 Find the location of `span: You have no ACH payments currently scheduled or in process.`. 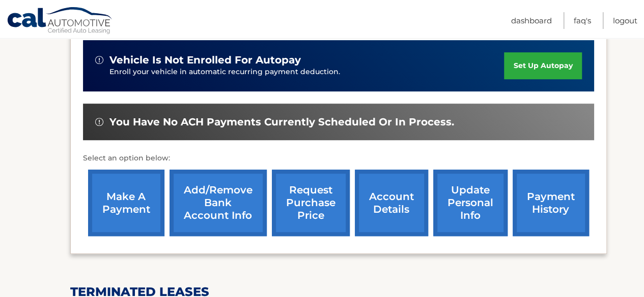

span: You have no ACH payments currently scheduled or in process. is located at coordinates (282, 122).